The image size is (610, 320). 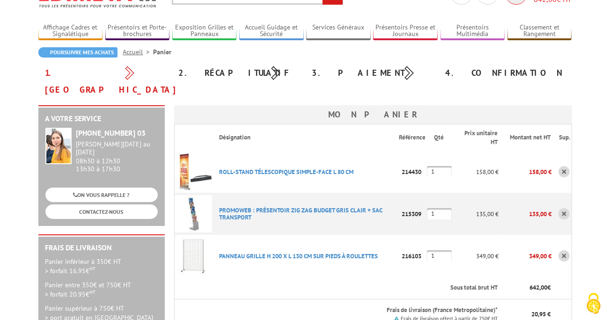 I want to click on h3: Mon panier, so click(x=373, y=115).